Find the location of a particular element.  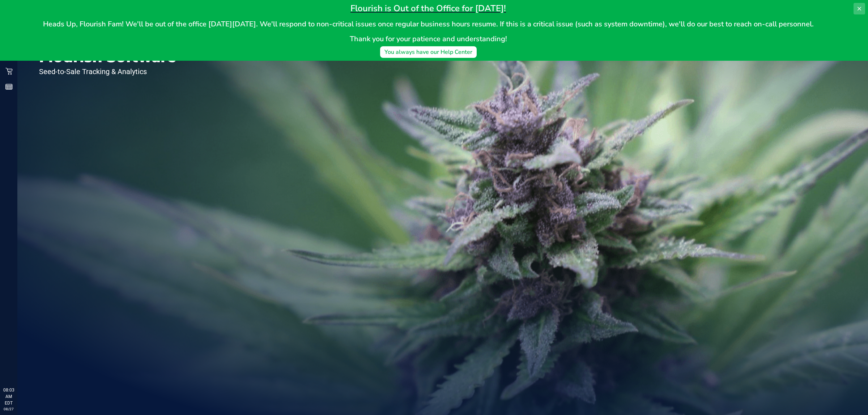

div: You always have our Help Center is located at coordinates (428, 52).